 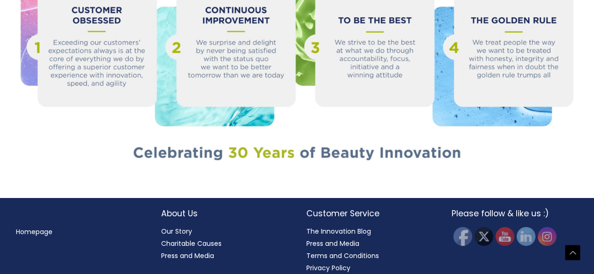 I want to click on h2: Please follow & like us :), so click(x=515, y=213).